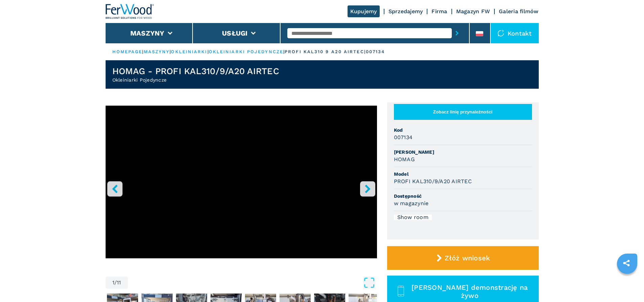 Image resolution: width=644 pixels, height=302 pixels. I want to click on a: okleiniarki pojedyncze, so click(246, 52).